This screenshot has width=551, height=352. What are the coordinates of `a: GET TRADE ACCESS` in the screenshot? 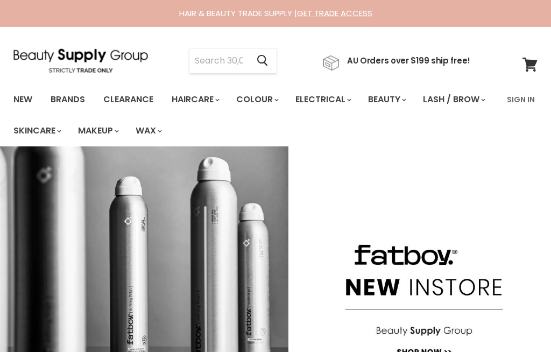 It's located at (335, 13).